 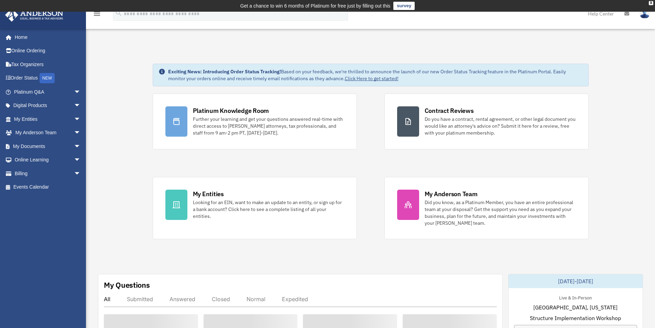 What do you see at coordinates (225, 72) in the screenshot?
I see `strong: Exciting News: Introducing Order Status Tracking!` at bounding box center [225, 72].